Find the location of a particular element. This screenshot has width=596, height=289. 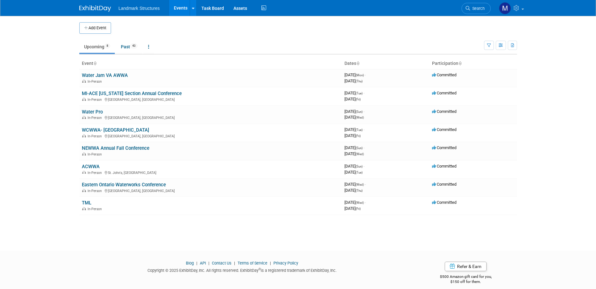

th: Event is located at coordinates (211, 63).